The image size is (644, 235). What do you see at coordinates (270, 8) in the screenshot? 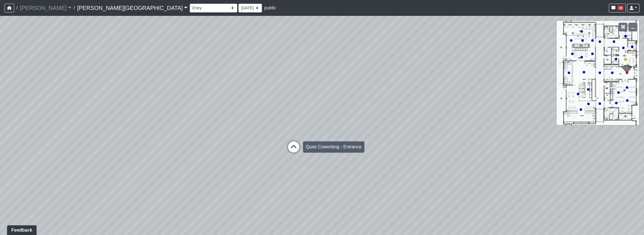
I see `span: public` at bounding box center [270, 8].